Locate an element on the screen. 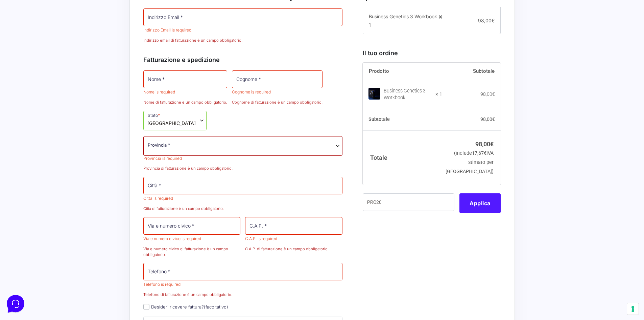  strong: × 1 is located at coordinates (439, 95).